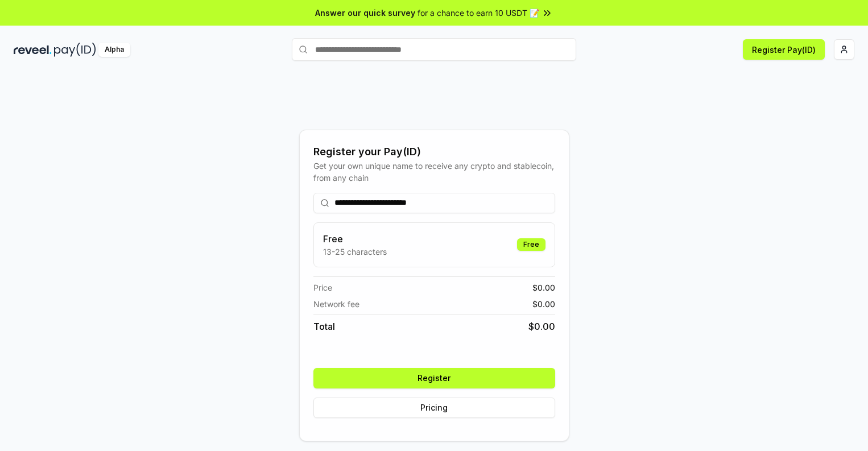  What do you see at coordinates (114, 49) in the screenshot?
I see `div: Alpha` at bounding box center [114, 49].